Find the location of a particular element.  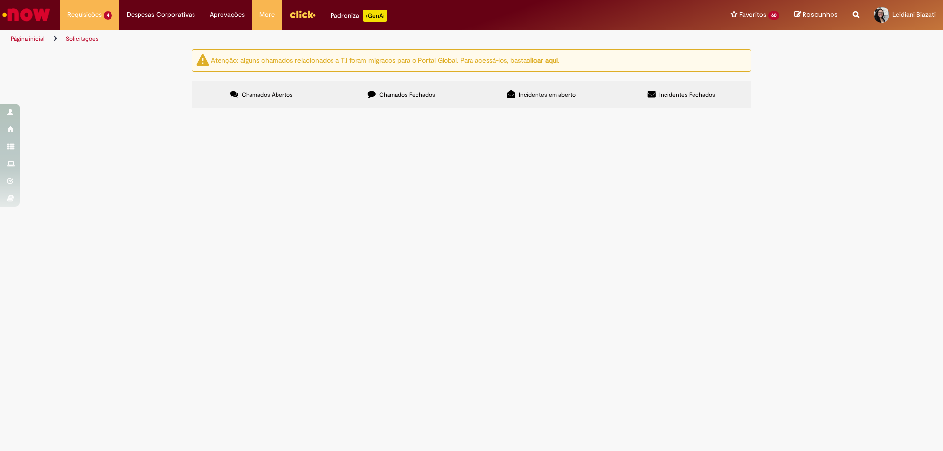

img: click_logo_yellow_360x200.png is located at coordinates (303, 14).